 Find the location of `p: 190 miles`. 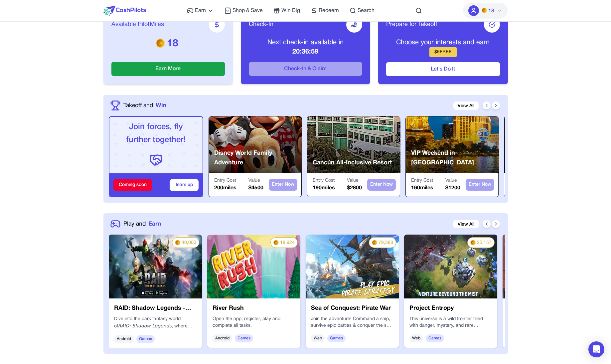

p: 190 miles is located at coordinates (324, 188).